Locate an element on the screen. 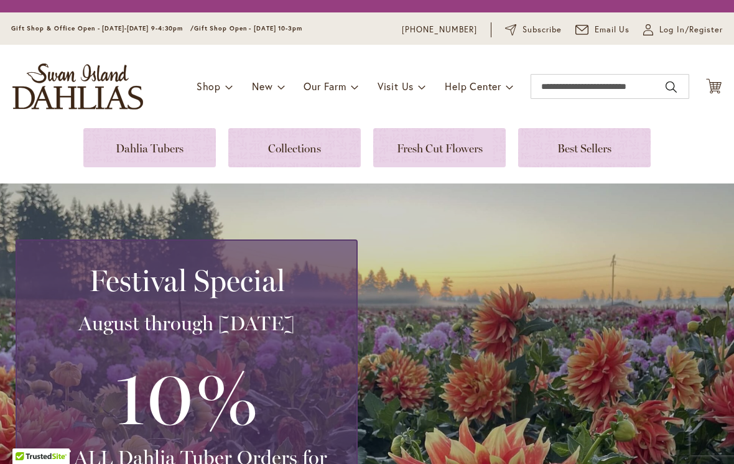 This screenshot has width=734, height=464. a: store logo is located at coordinates (78, 86).